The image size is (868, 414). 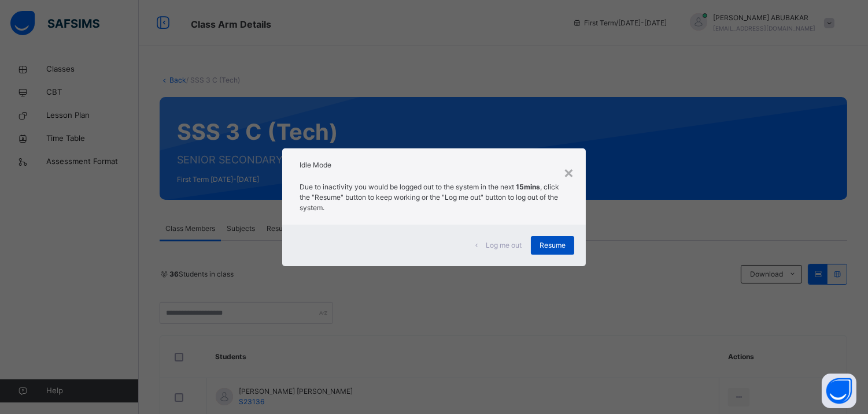 What do you see at coordinates (839, 391) in the screenshot?
I see `button: Open asap` at bounding box center [839, 391].